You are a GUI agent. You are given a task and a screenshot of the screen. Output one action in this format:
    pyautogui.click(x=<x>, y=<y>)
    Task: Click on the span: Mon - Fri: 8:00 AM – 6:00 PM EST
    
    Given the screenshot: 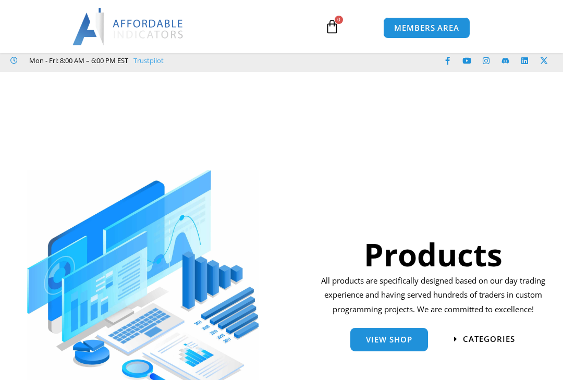 What is the action you would take?
    pyautogui.click(x=77, y=60)
    